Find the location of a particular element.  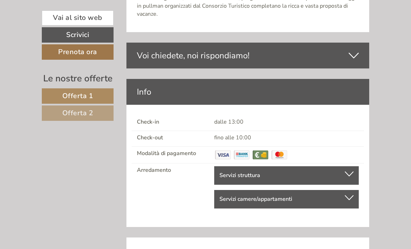

label: Modalità di pagamento is located at coordinates (167, 153).